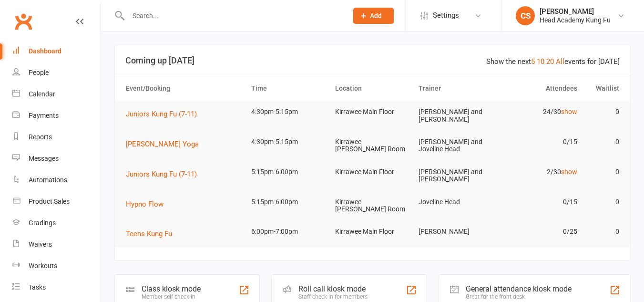 The width and height of the screenshot is (644, 302). I want to click on div: Calendar, so click(42, 94).